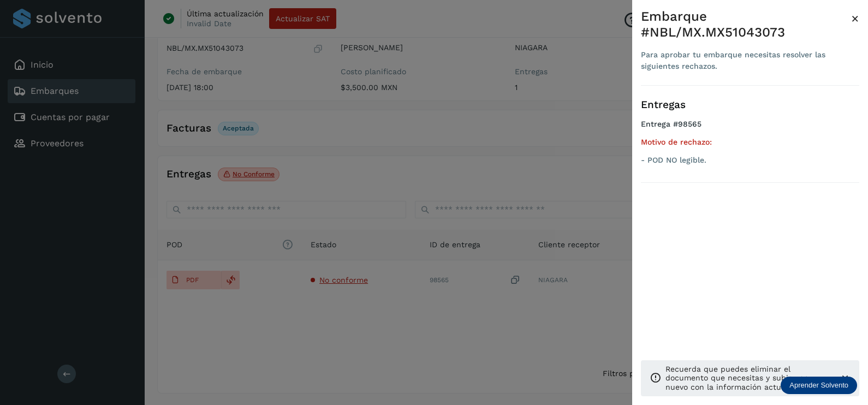 The width and height of the screenshot is (868, 405). I want to click on p: Aprender Solvento, so click(819, 385).